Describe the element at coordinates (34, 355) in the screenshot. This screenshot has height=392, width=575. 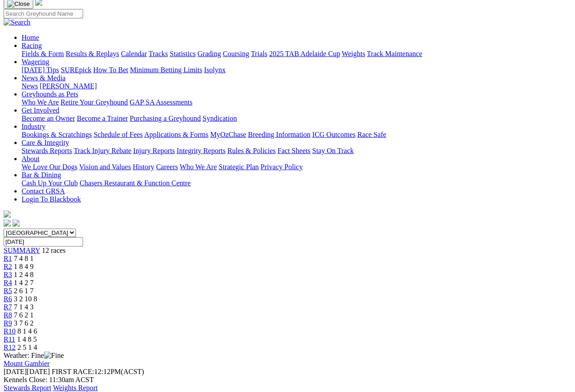
I see `span: Weather: Fine` at that location.